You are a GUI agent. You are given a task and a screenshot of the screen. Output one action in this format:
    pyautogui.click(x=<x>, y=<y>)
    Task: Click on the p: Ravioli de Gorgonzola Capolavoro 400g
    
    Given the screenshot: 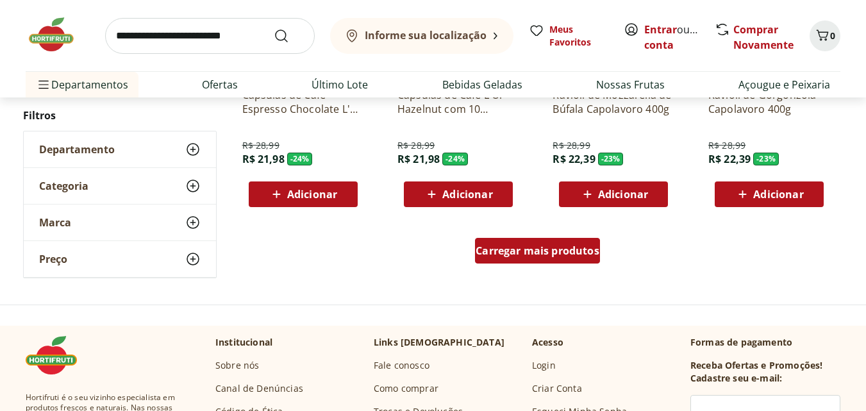 What is the action you would take?
    pyautogui.click(x=769, y=102)
    